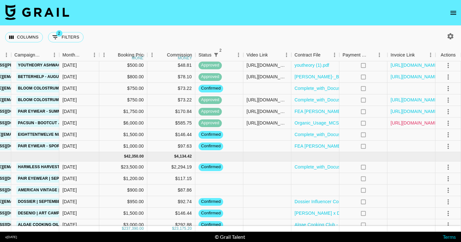  Describe the element at coordinates (134, 228) in the screenshot. I see `div: 237,390.00` at that location.